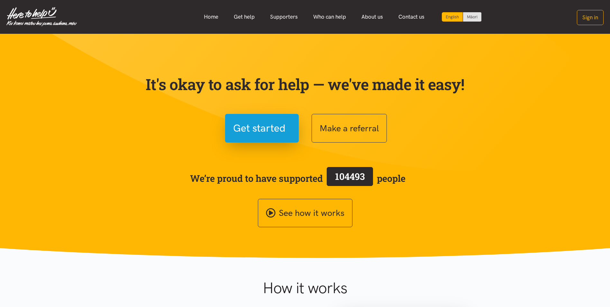 This screenshot has width=610, height=307. I want to click on a: See how it works, so click(305, 213).